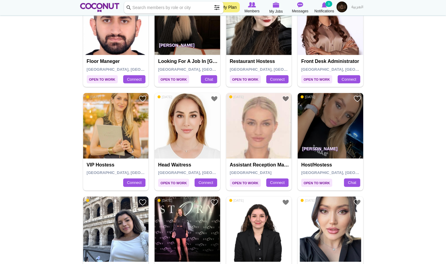 This screenshot has height=264, width=446. What do you see at coordinates (252, 11) in the screenshot?
I see `span: Members` at bounding box center [252, 11].